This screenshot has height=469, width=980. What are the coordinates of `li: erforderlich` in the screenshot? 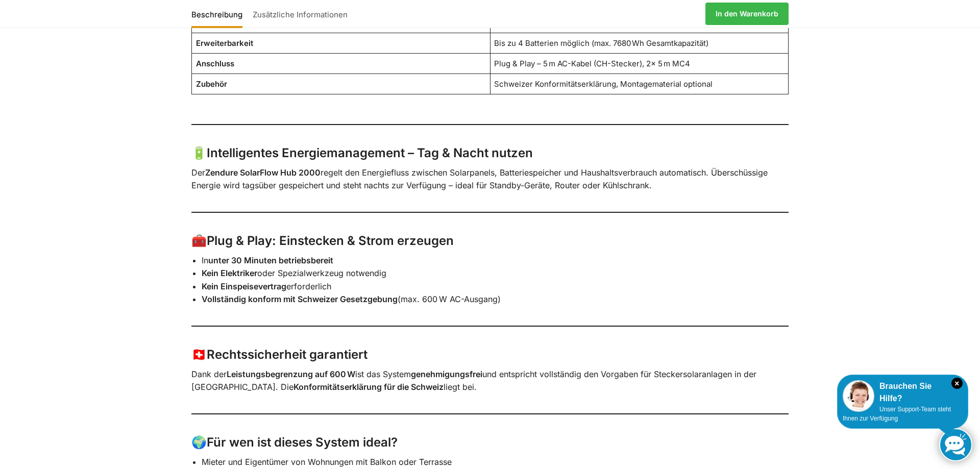 It's located at (495, 287).